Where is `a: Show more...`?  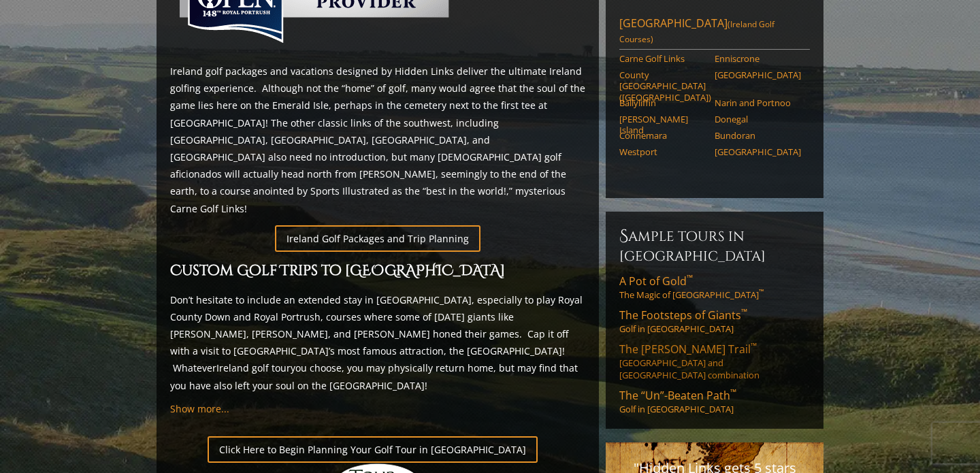 a: Show more... is located at coordinates (199, 408).